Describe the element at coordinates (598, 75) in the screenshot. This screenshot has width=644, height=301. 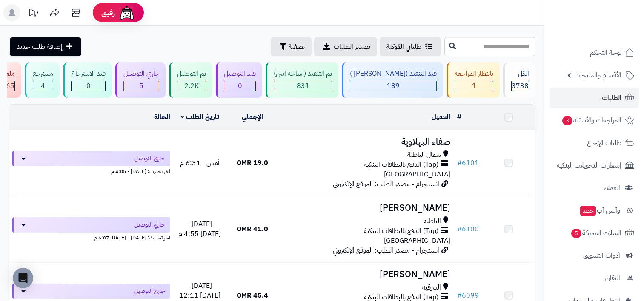
I see `span: الأقسام والمنتجات` at that location.